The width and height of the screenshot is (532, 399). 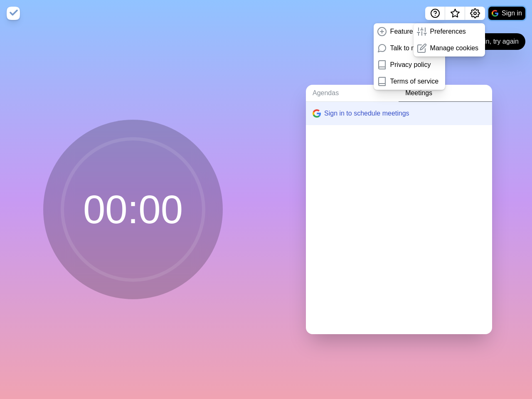 What do you see at coordinates (411, 65) in the screenshot?
I see `p: Privacy policy` at bounding box center [411, 65].